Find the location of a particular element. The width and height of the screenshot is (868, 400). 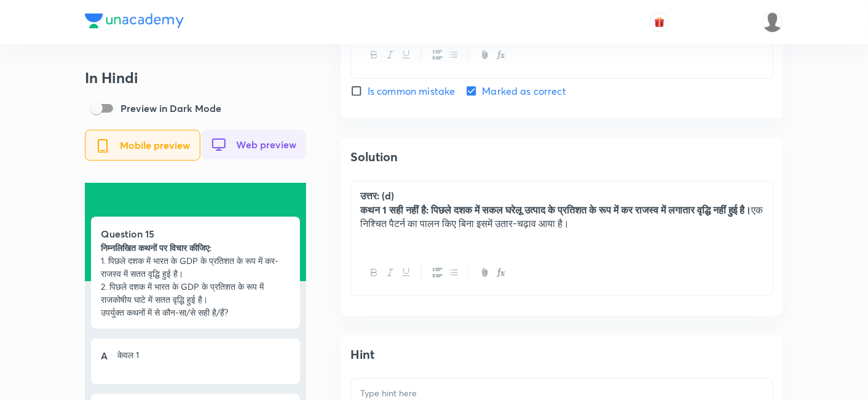

span: Is common mistake is located at coordinates (411, 91).